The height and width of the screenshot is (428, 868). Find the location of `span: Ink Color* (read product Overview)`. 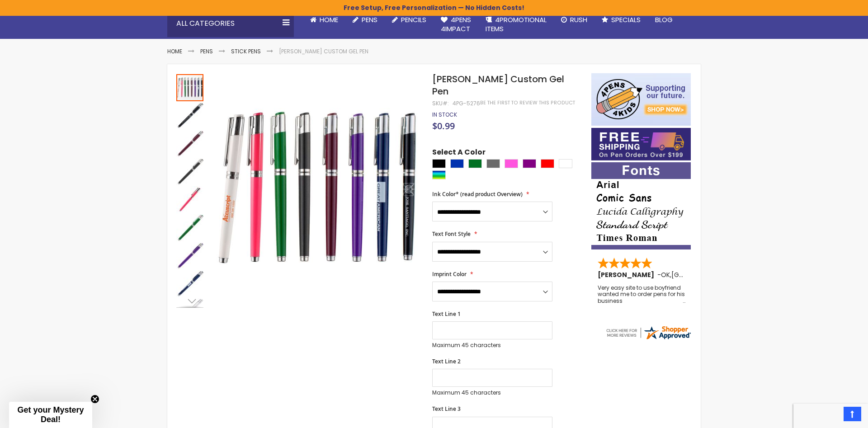

span: Ink Color* (read product Overview) is located at coordinates (477, 194).